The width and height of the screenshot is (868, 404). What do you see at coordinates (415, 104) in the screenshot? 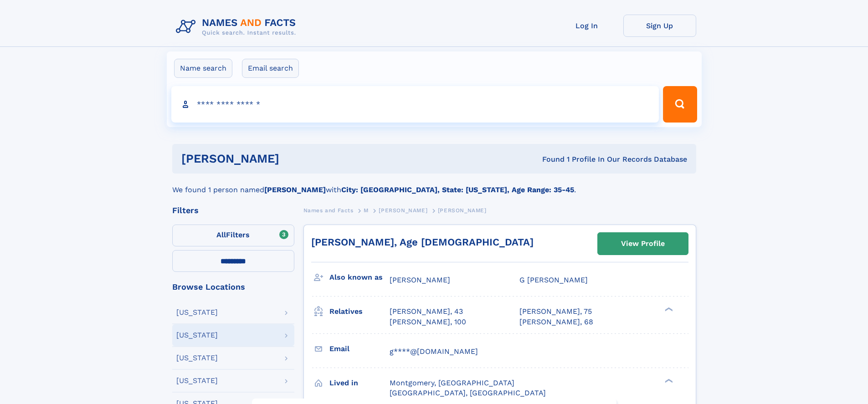
I see `input: search input` at bounding box center [415, 104].